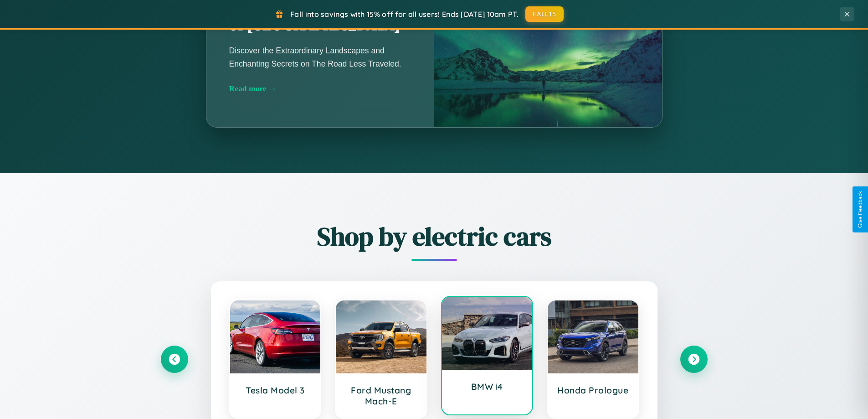  What do you see at coordinates (861, 209) in the screenshot?
I see `div: Give Feedback` at bounding box center [861, 209].